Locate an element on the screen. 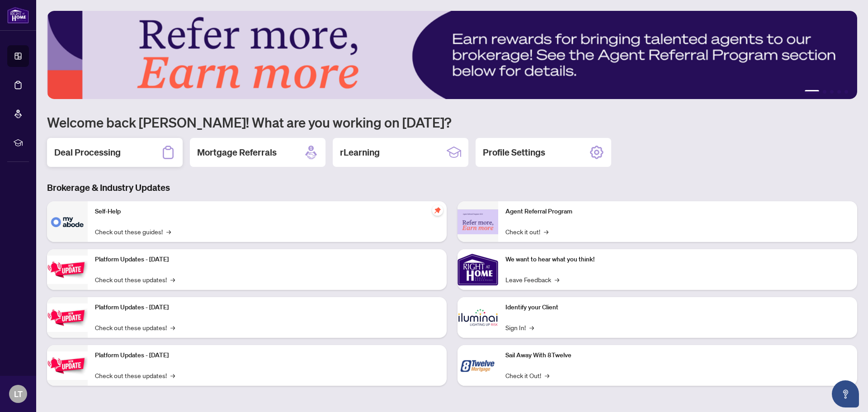  a: Check it Out!→ is located at coordinates (527, 375).